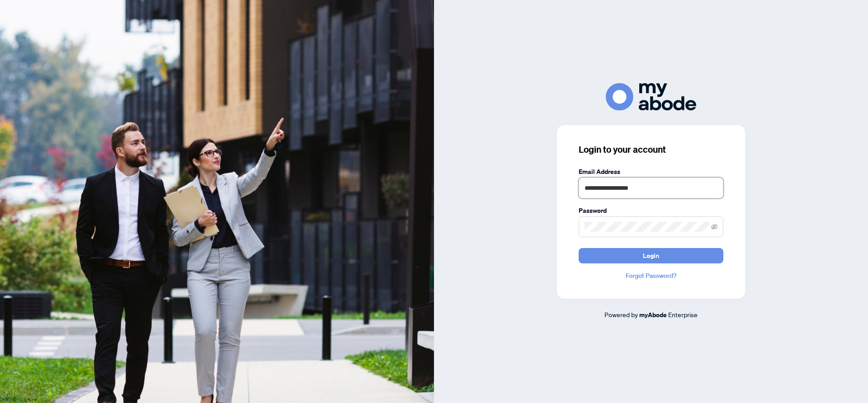 The width and height of the screenshot is (868, 403). What do you see at coordinates (651, 150) in the screenshot?
I see `h3: Login to your account` at bounding box center [651, 150].